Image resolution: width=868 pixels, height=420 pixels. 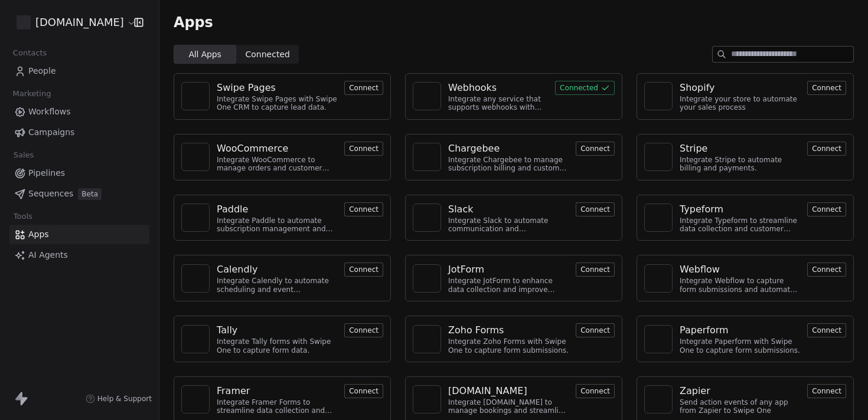 I want to click on div: Calendly, so click(x=237, y=270).